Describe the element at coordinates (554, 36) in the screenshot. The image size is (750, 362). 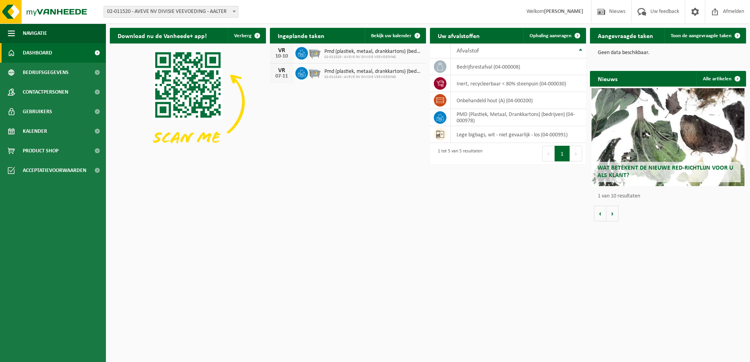
I see `a: Ophaling aanvragen` at that location.